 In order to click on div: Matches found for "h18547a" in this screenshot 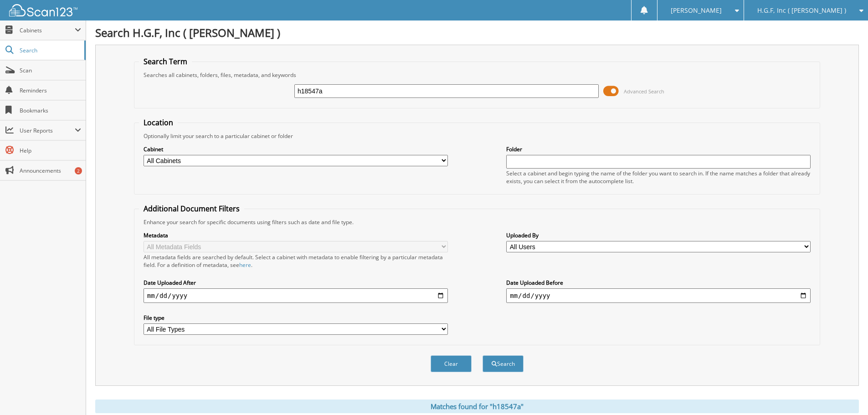, I will do `click(477, 406)`.